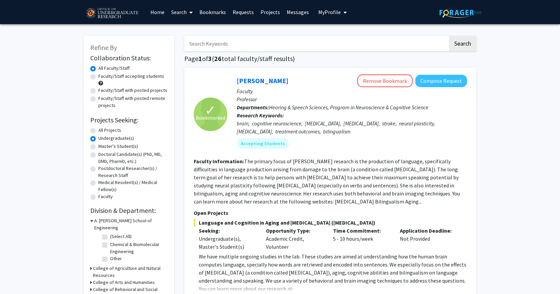  What do you see at coordinates (129, 120) in the screenshot?
I see `h2: Projects Seeking:` at bounding box center [129, 120].